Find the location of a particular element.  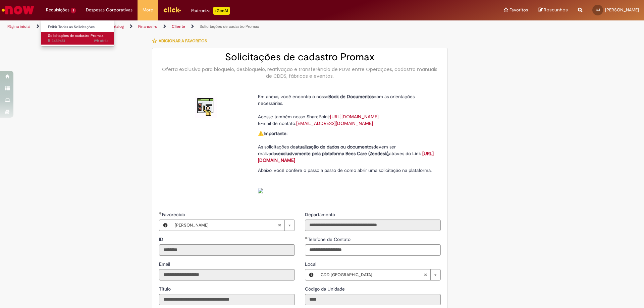

span: Telefone de Contato is located at coordinates (330, 239).